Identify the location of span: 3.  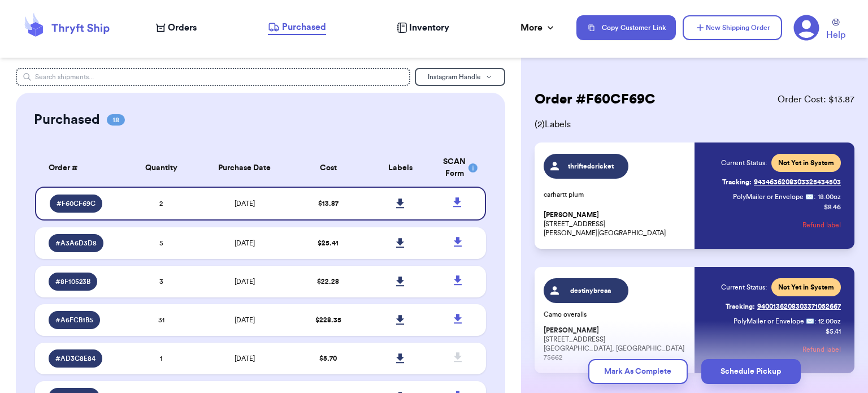
(161, 282).